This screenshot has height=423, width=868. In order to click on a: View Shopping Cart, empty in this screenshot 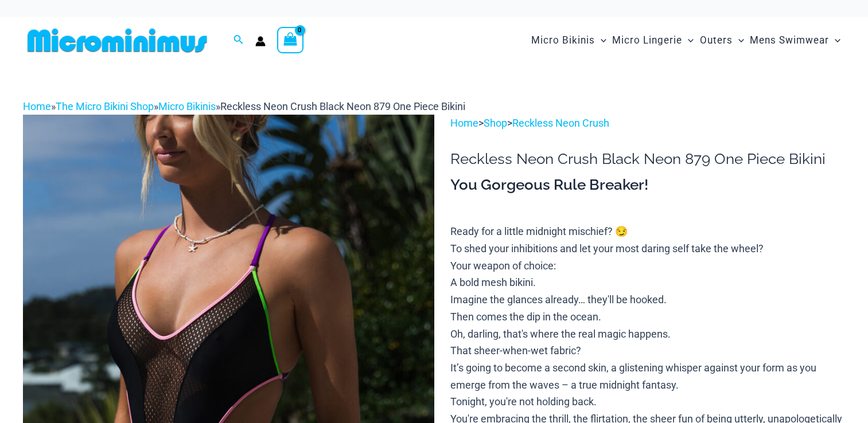, I will do `click(290, 40)`.